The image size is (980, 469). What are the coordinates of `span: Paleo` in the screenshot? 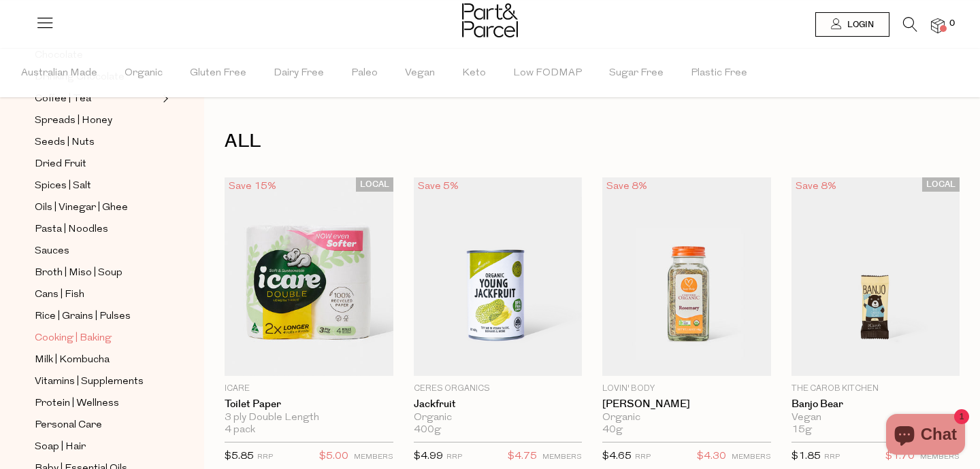 It's located at (364, 74).